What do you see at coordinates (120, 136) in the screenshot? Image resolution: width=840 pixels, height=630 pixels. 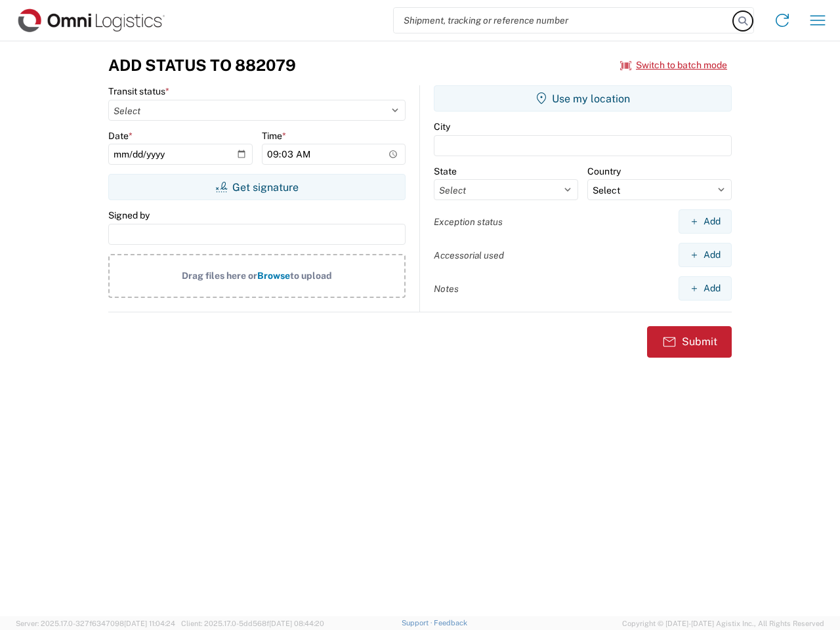 I see `label: Date` at bounding box center [120, 136].